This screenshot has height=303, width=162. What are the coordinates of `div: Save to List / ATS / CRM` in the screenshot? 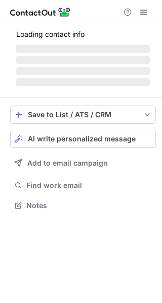 It's located at (83, 115).